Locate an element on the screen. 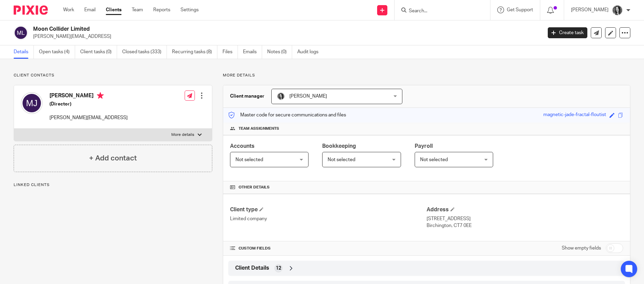 The image size is (644, 284). img: Pixie is located at coordinates (31, 10).